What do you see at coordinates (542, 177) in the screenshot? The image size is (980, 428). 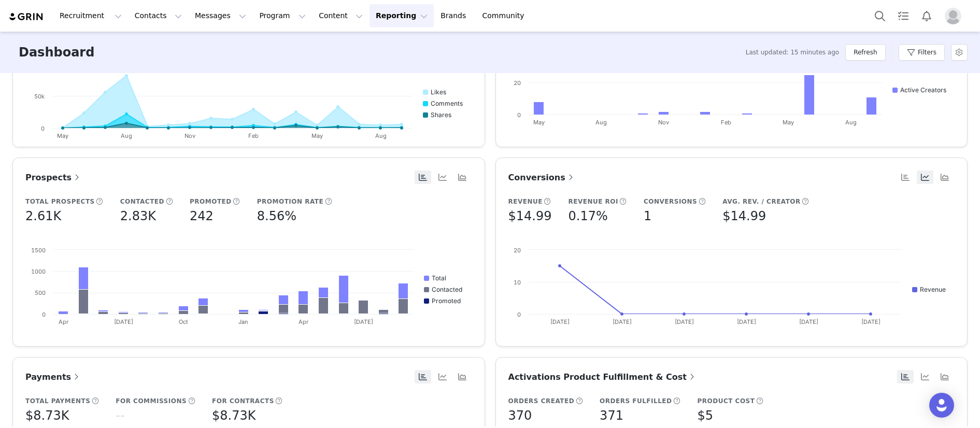 I see `a: Conversions` at bounding box center [542, 177].